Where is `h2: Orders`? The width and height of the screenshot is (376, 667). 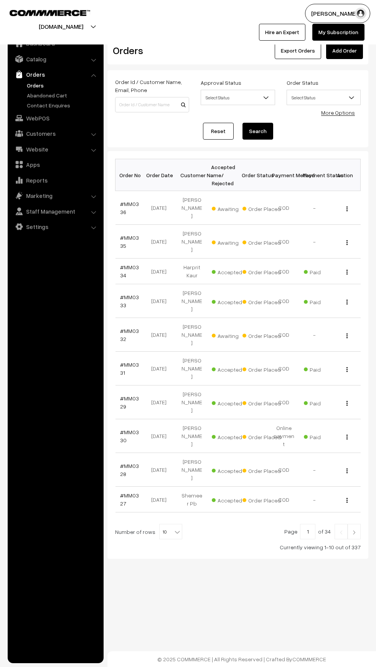 h2: Orders is located at coordinates (150, 50).